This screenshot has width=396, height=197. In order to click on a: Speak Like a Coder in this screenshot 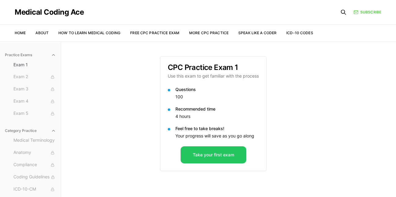, I will do `click(257, 33)`.